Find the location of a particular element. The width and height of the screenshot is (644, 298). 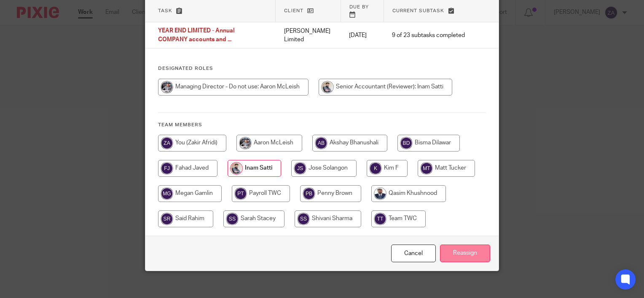

span: Task is located at coordinates (165, 10).